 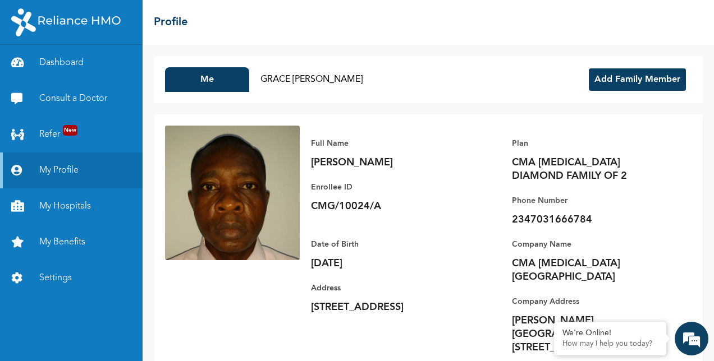 I want to click on span: New, so click(x=70, y=130).